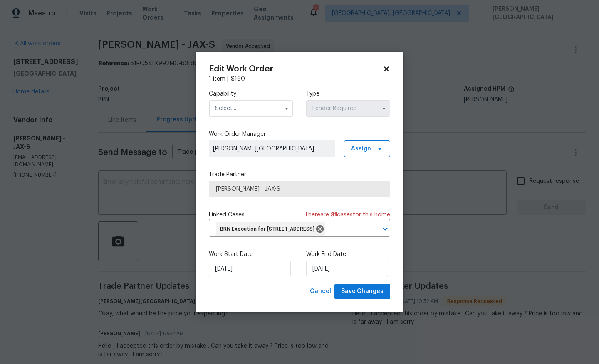  I want to click on label: Work Start Date, so click(251, 254).